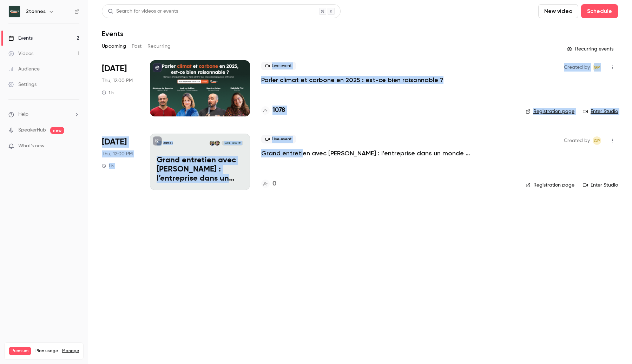  Describe the element at coordinates (168, 143) in the screenshot. I see `p: 2tonnes` at that location.